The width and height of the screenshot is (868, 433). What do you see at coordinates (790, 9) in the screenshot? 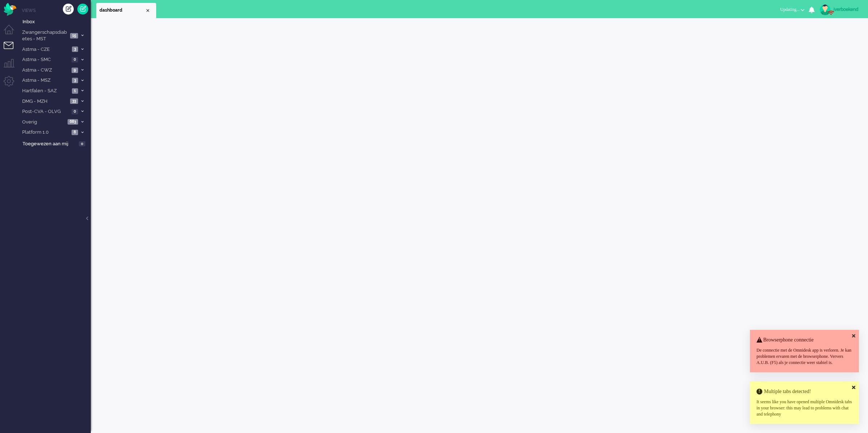
I see `span: Updating...` at bounding box center [790, 9].